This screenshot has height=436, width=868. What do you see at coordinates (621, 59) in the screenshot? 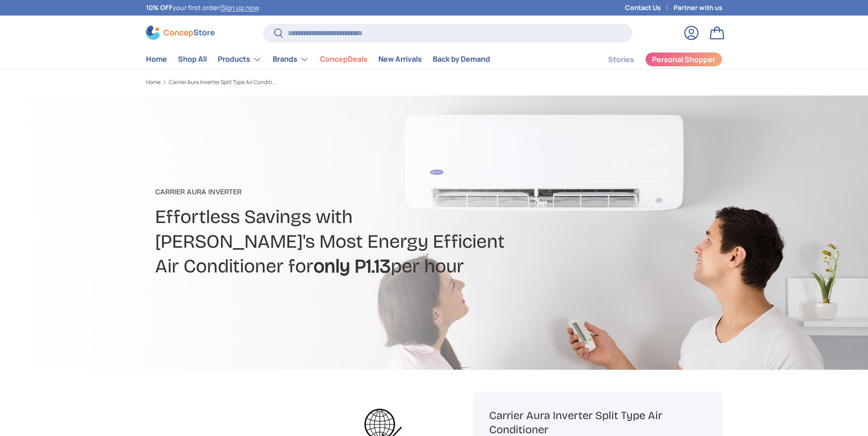
I see `a: Stories` at bounding box center [621, 59].